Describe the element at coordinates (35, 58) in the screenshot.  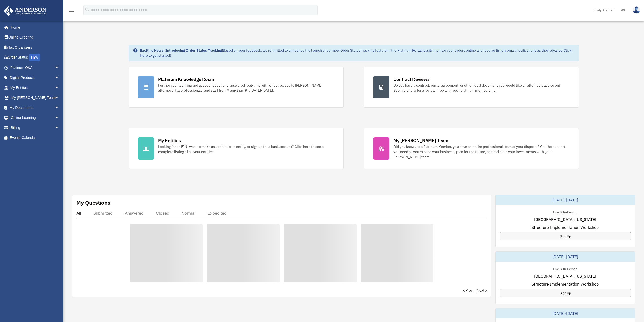
I see `div: NEW` at that location.